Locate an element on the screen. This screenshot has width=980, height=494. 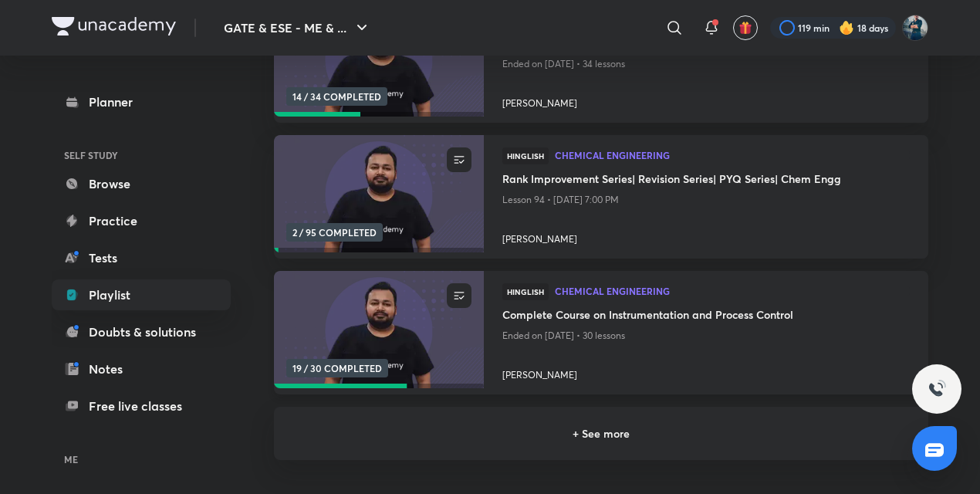
img: Vinay Upadhyay is located at coordinates (916, 27).